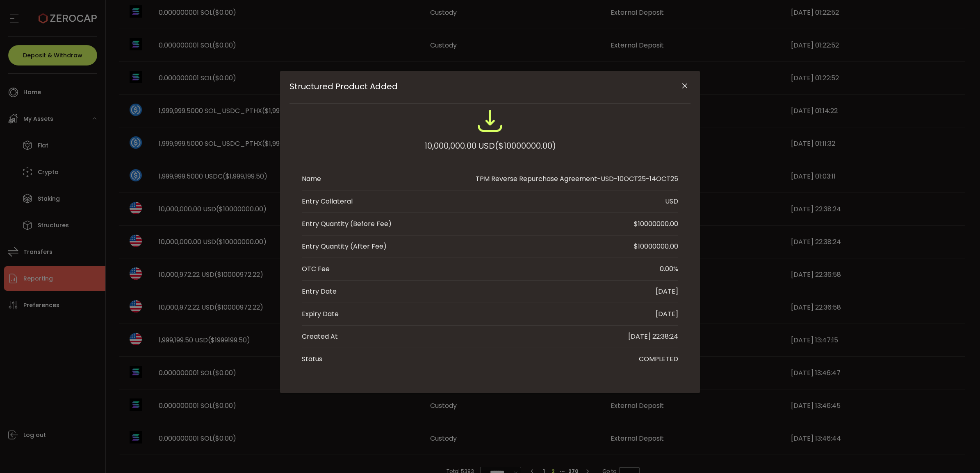 The image size is (980, 473). What do you see at coordinates (525, 146) in the screenshot?
I see `span: ($10000000.00)` at bounding box center [525, 146].